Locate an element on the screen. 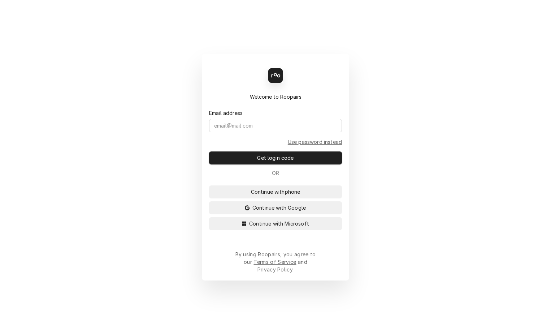 This screenshot has height=334, width=551. div: Or is located at coordinates (276, 173).